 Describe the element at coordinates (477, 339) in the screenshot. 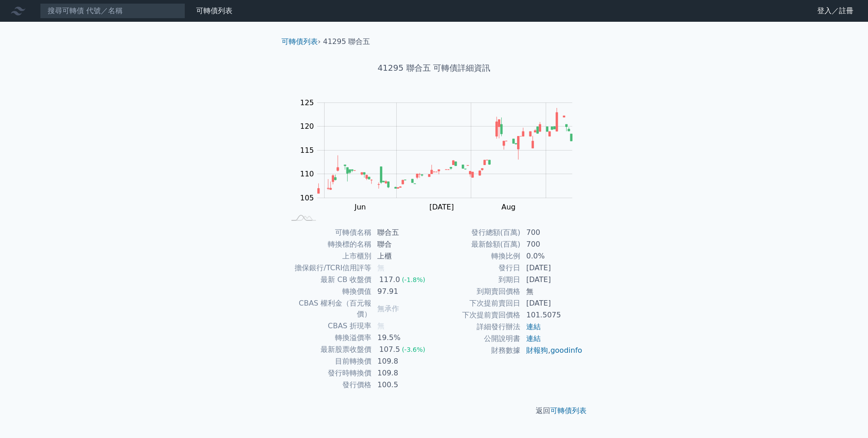

I see `td: 公開說明書` at that location.